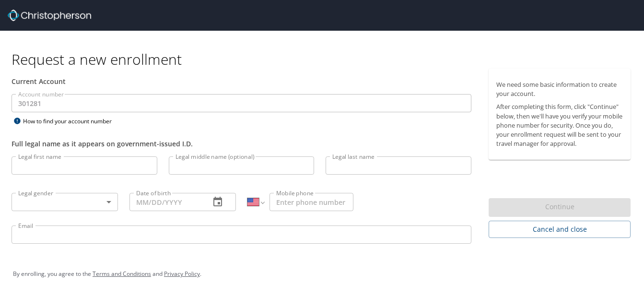 This screenshot has width=644, height=285. What do you see at coordinates (241, 81) in the screenshot?
I see `div: Current Account` at bounding box center [241, 81].